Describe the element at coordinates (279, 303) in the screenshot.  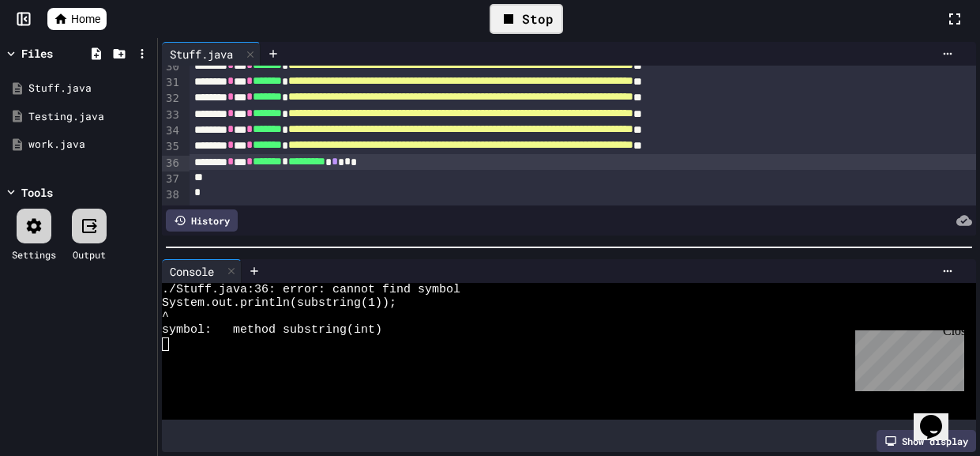
I see `span: System.out.println(substring(1));` at that location.